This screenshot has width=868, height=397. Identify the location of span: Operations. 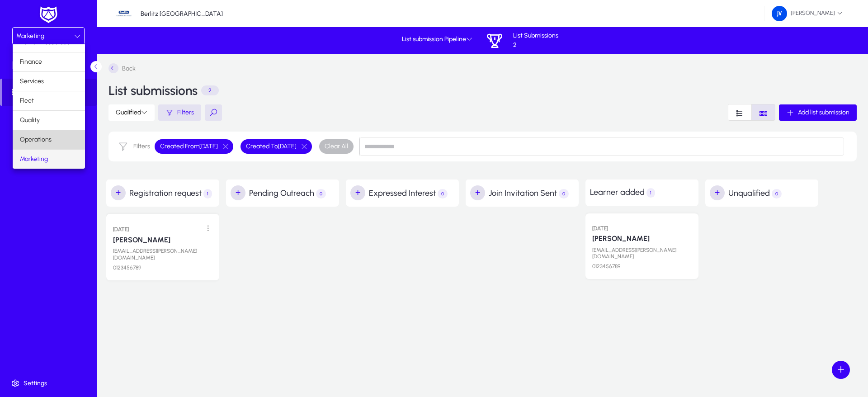
(36, 140).